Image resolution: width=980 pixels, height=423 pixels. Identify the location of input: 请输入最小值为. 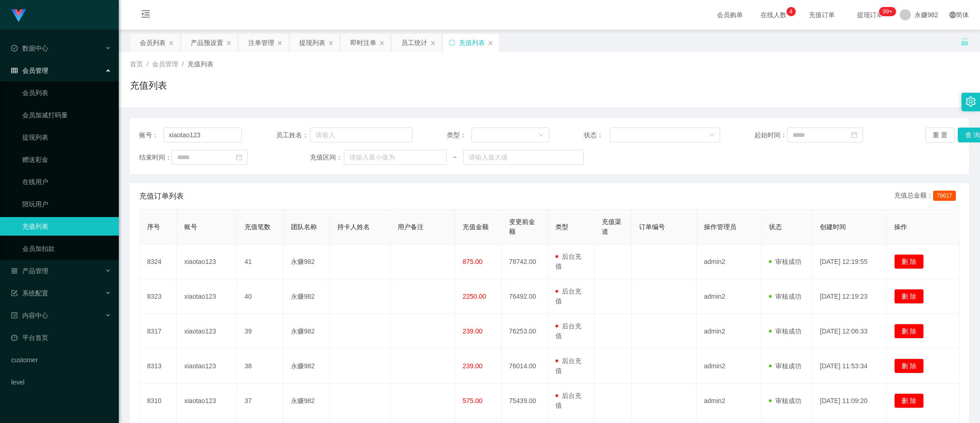
(395, 157).